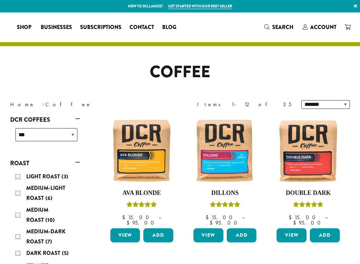 The height and width of the screenshot is (264, 360). I want to click on span: (5), so click(65, 253).